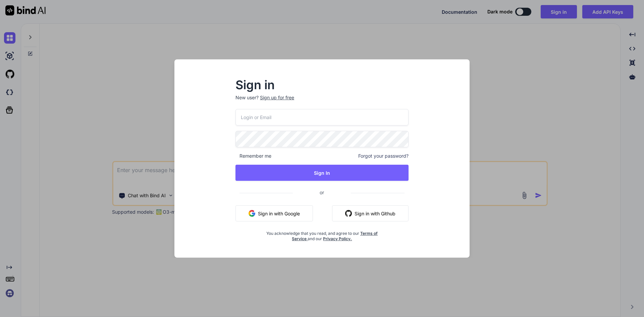  What do you see at coordinates (335, 236) in the screenshot?
I see `a: Terms of Service` at bounding box center [335, 236].